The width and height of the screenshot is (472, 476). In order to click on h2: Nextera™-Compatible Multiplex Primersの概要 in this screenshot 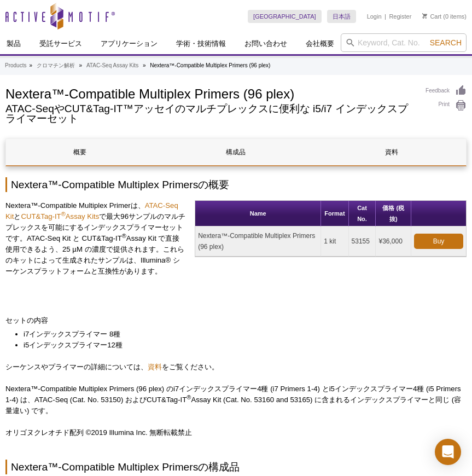, I will do `click(236, 184)`.